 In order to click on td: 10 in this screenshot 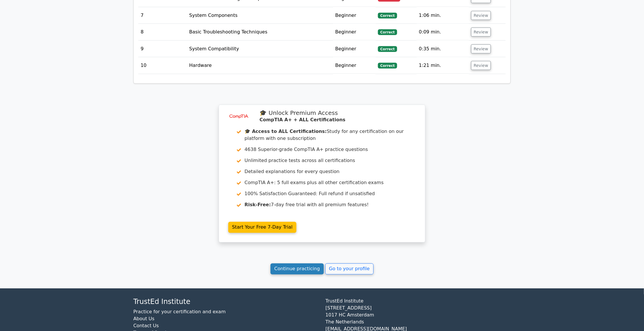, I will do `click(162, 66)`.